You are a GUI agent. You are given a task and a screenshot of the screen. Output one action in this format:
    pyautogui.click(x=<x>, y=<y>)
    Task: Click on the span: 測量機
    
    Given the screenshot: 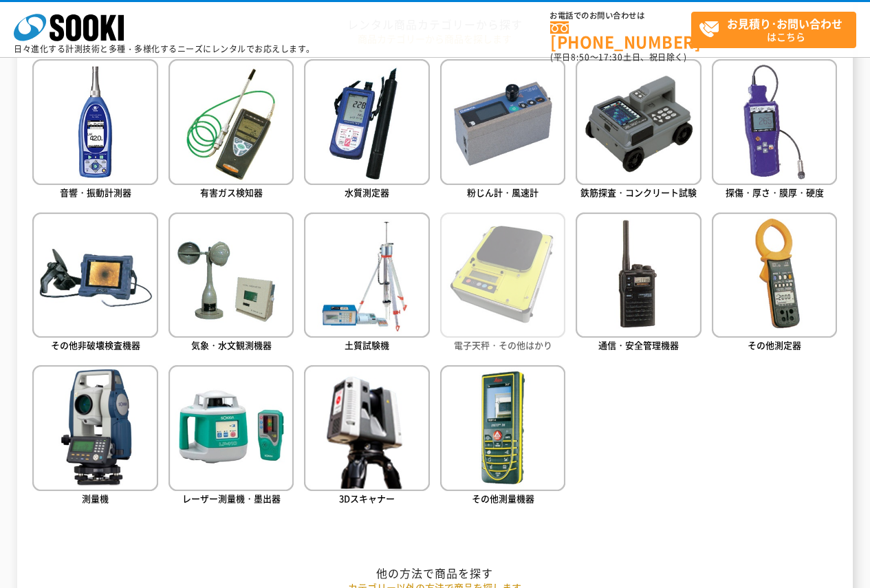 What is the action you would take?
    pyautogui.click(x=95, y=498)
    